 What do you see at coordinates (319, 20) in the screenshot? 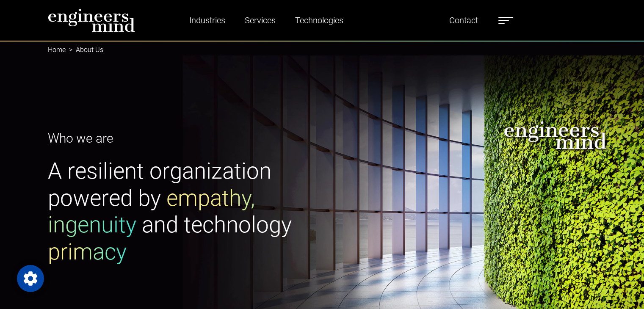
I see `a: Technologies` at bounding box center [319, 20].